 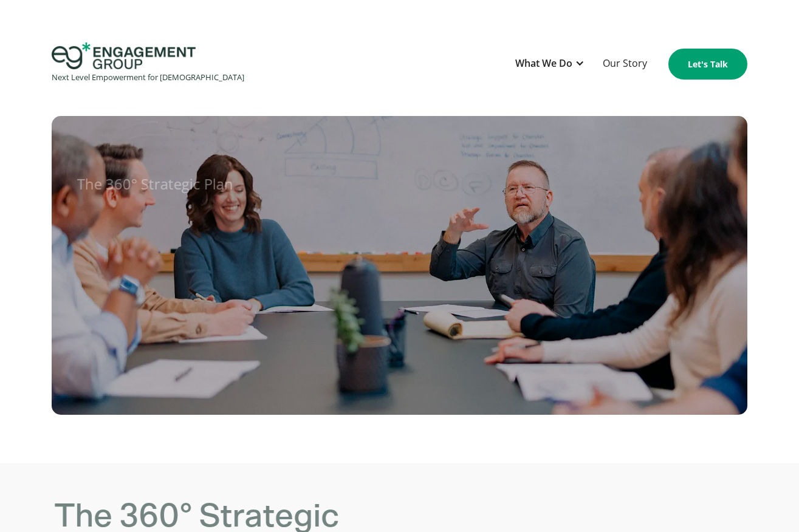 I want to click on a: Let's Talk, so click(x=708, y=64).